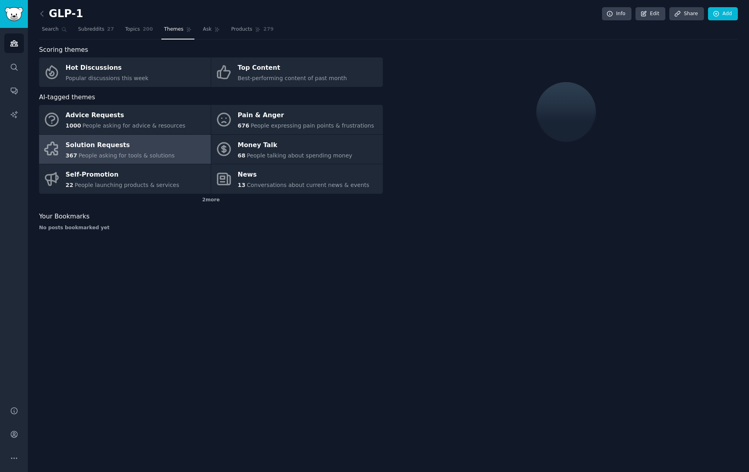 Image resolution: width=749 pixels, height=472 pixels. I want to click on h2: GLP-1, so click(61, 14).